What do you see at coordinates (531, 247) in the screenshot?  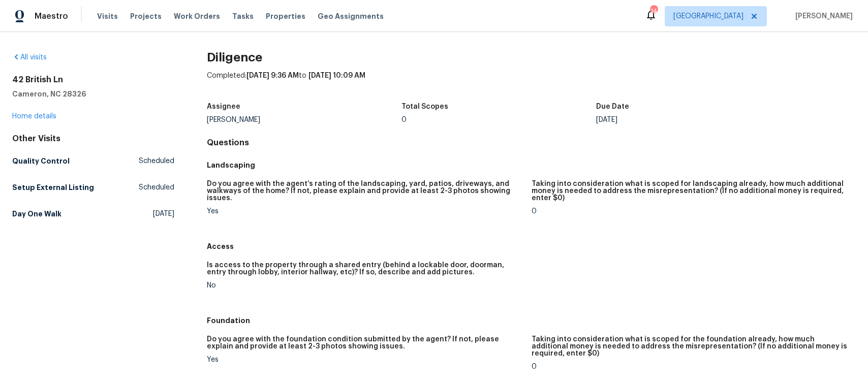 I see `h5: Access` at bounding box center [531, 247].